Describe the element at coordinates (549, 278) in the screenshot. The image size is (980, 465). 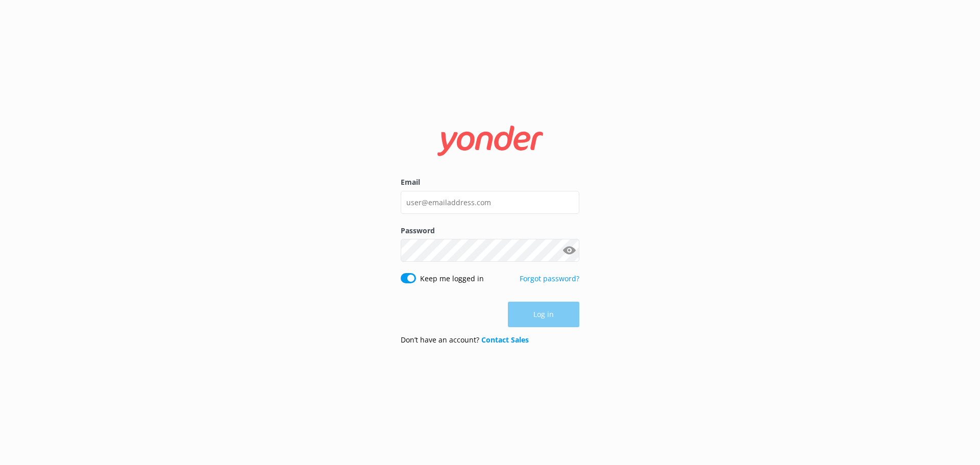
I see `a: Forgot password?` at that location.